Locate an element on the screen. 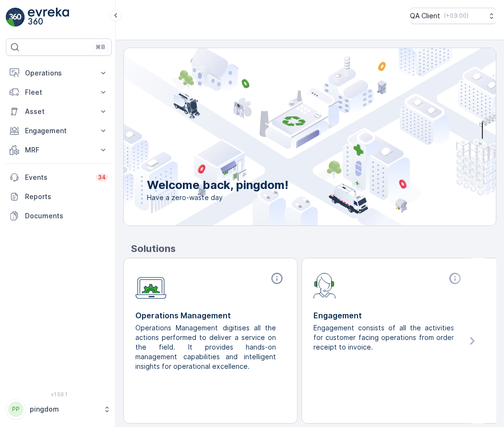  button: Asset is located at coordinates (59, 112).